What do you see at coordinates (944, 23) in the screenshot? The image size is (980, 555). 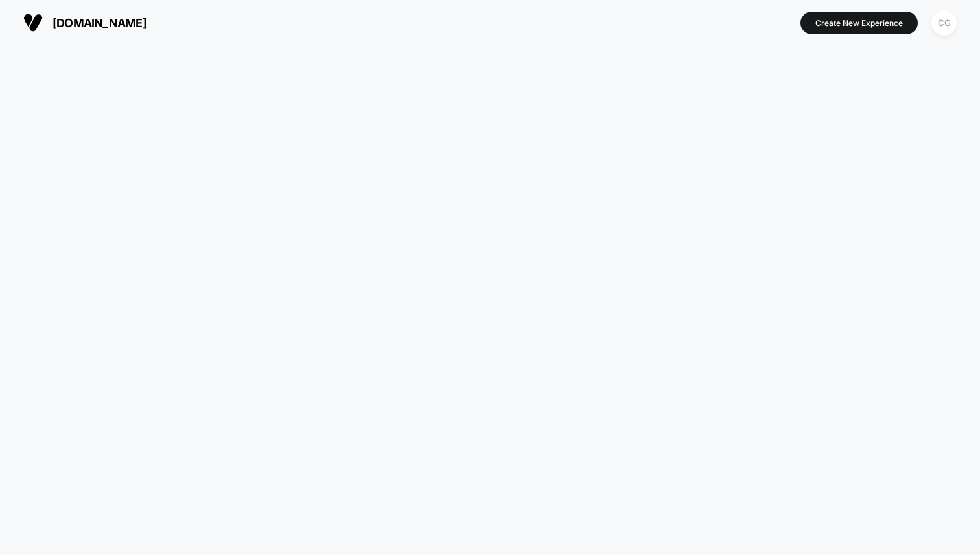 I see `button: CG` at bounding box center [944, 23].